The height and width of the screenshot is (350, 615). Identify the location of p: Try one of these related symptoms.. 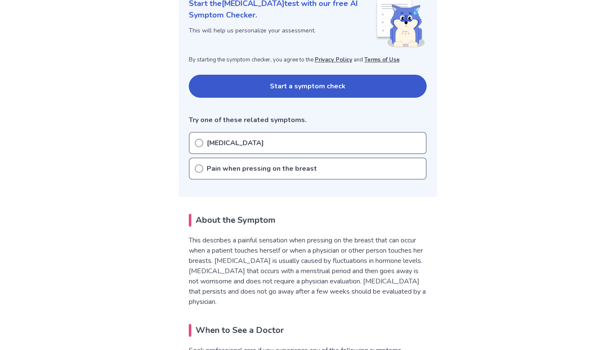
(308, 120).